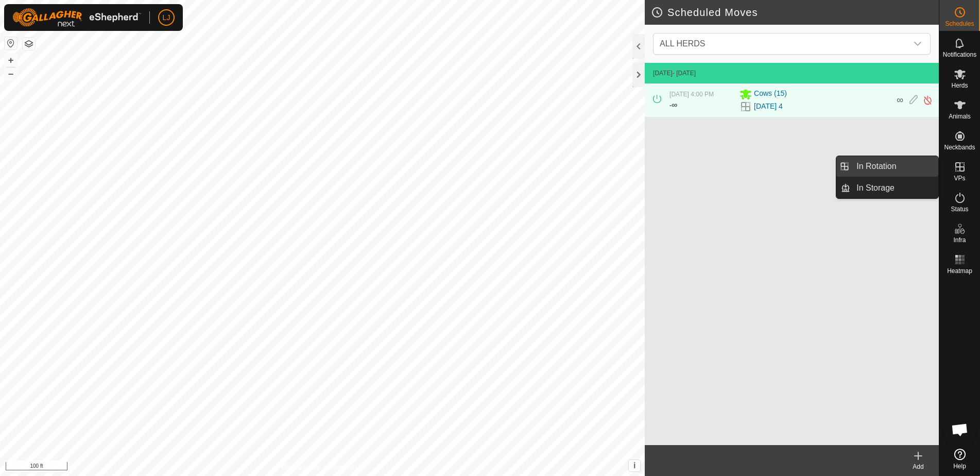 The width and height of the screenshot is (980, 476). What do you see at coordinates (960, 240) in the screenshot?
I see `span: Infra` at bounding box center [960, 240].